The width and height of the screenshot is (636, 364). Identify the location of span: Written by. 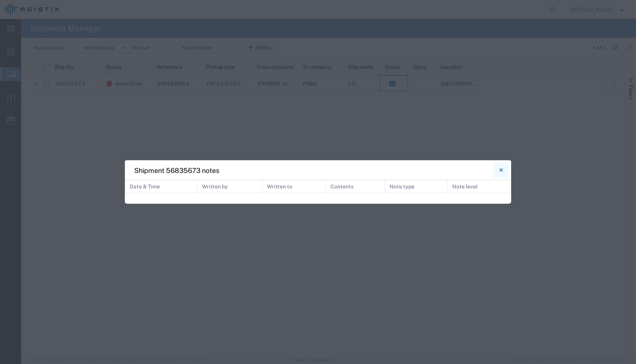
(215, 187).